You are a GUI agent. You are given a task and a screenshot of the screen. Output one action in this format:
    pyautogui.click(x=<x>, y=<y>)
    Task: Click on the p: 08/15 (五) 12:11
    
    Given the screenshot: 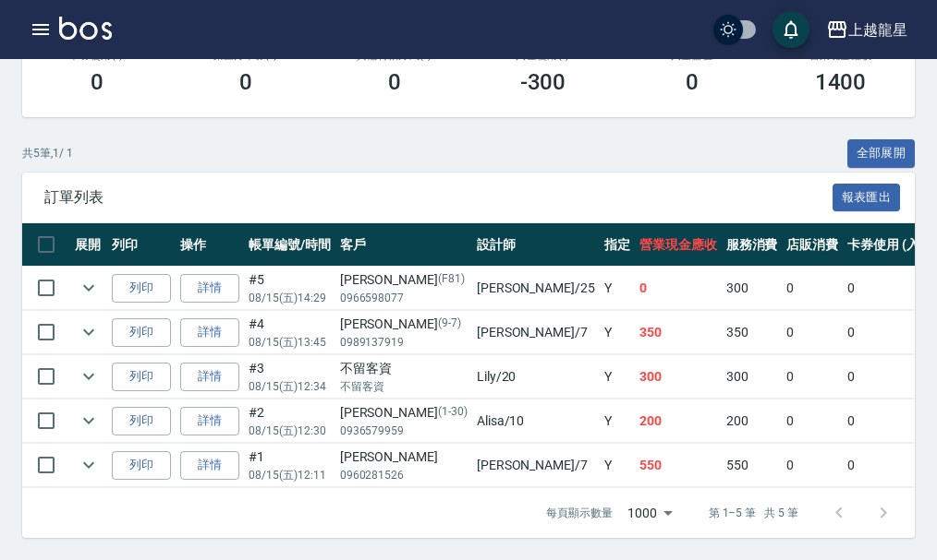 What is the action you would take?
    pyautogui.click(x=290, y=476)
    